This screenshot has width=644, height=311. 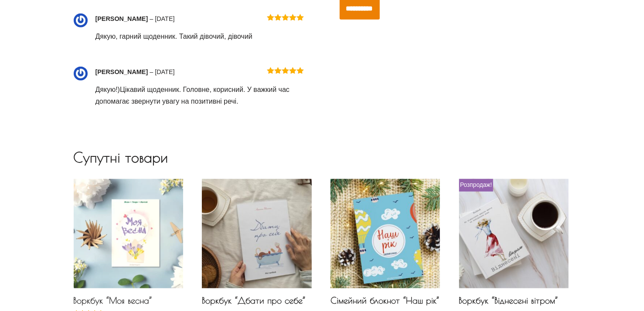 I want to click on h2: Супутні товари, so click(x=322, y=157).